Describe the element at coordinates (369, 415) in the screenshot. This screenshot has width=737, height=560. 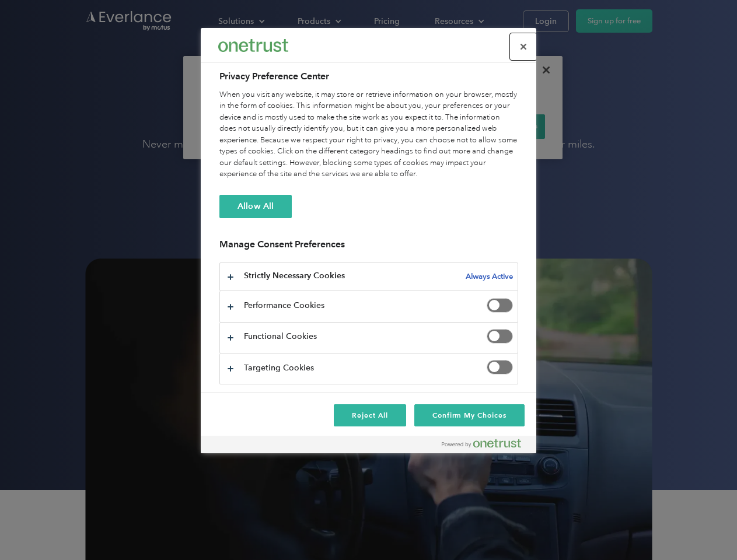
I see `button: Reject All` at that location.